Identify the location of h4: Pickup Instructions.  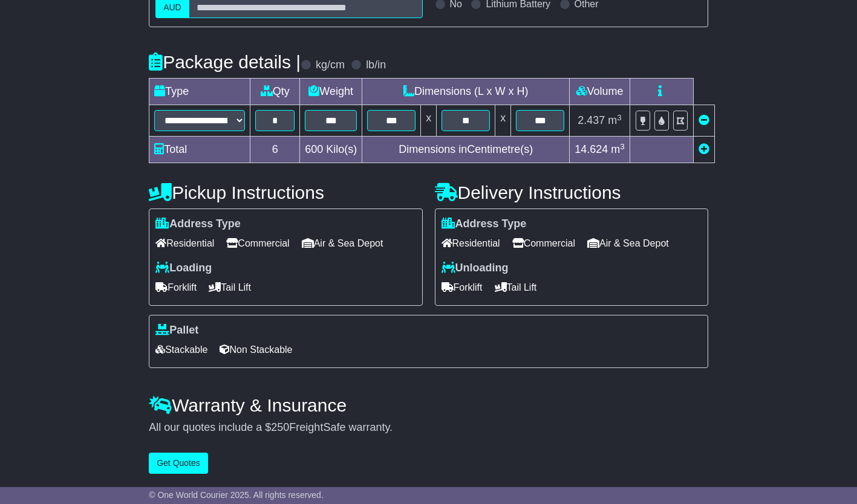
(286, 192).